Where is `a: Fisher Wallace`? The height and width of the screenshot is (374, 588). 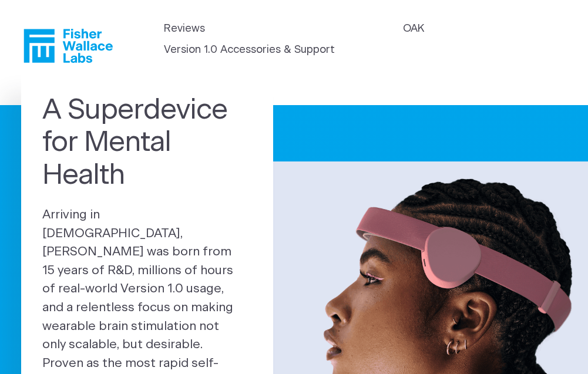 a: Fisher Wallace is located at coordinates (68, 46).